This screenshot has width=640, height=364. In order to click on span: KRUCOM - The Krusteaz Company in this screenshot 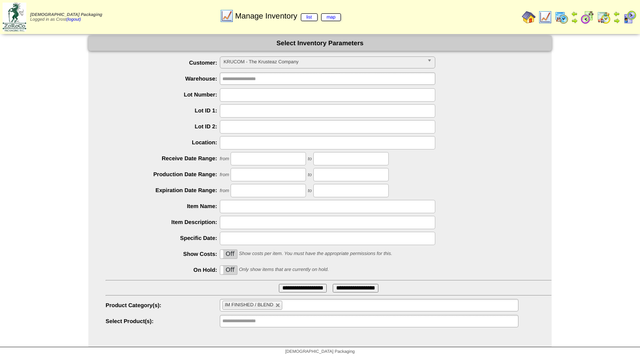, I will do `click(324, 62)`.